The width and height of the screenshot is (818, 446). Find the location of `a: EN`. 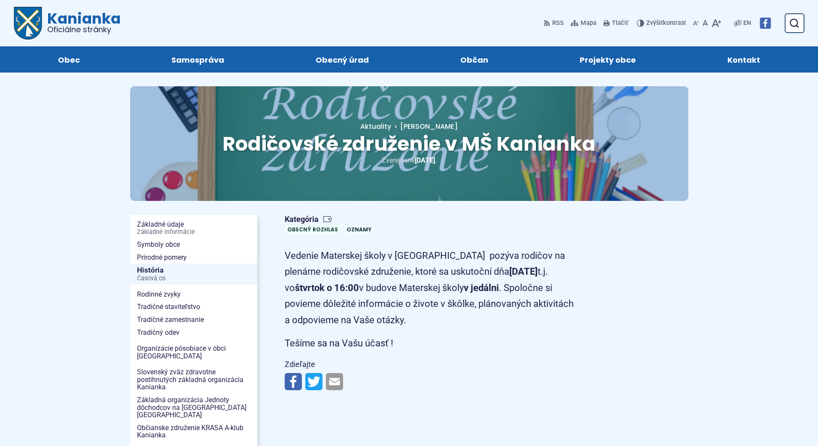

a: EN is located at coordinates (747, 23).